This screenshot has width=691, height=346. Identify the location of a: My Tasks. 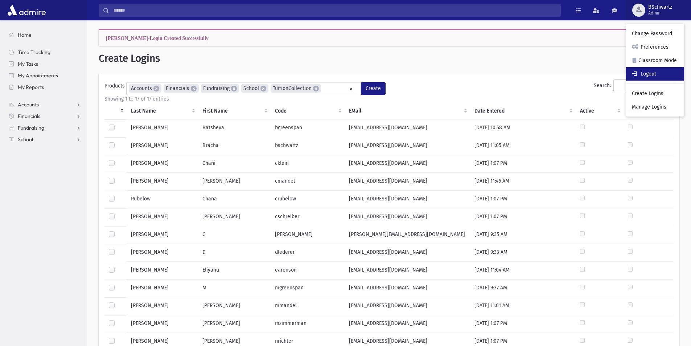
(45, 64).